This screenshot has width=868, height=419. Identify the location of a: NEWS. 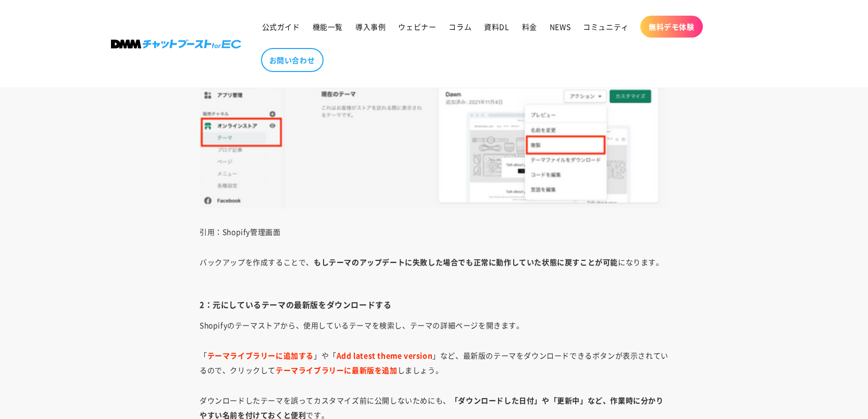
(560, 27).